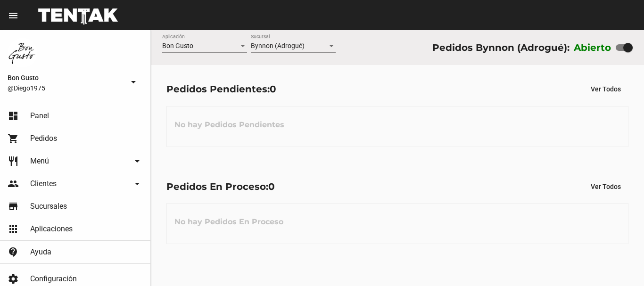 The height and width of the screenshot is (286, 644). Describe the element at coordinates (220, 187) in the screenshot. I see `div: Pedidos En Proceso:` at that location.